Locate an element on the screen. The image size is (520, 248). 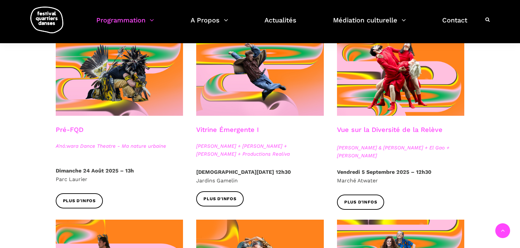
p: Jardins Gamelin is located at coordinates (260, 176).